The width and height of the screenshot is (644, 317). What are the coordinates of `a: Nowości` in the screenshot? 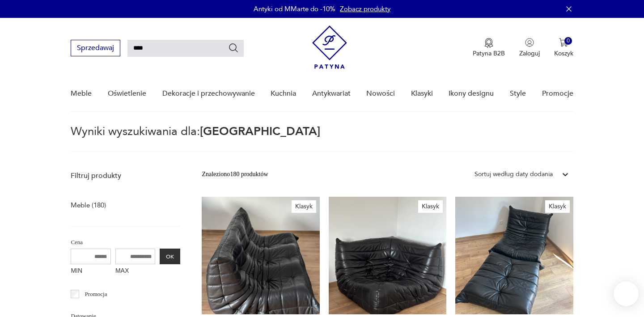 It's located at (381, 93).